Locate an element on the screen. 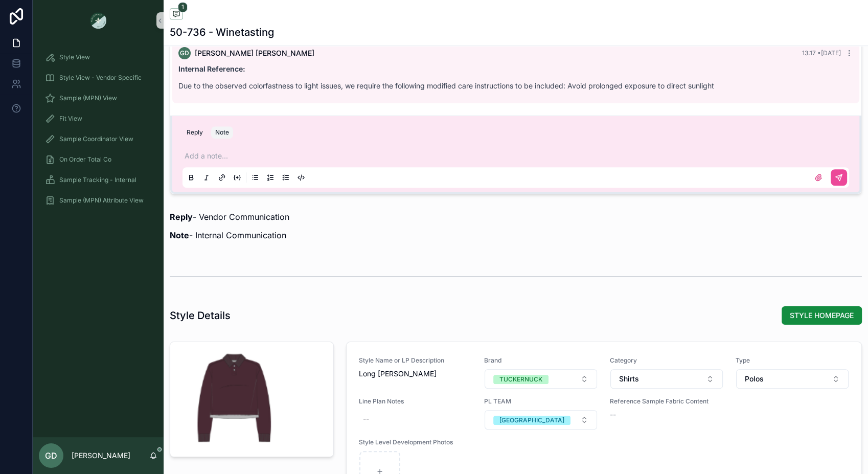 Image resolution: width=868 pixels, height=474 pixels. div: scrollable content is located at coordinates (98, 132).